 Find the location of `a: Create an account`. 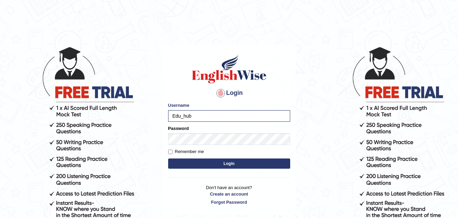

a: Create an account is located at coordinates (229, 193).